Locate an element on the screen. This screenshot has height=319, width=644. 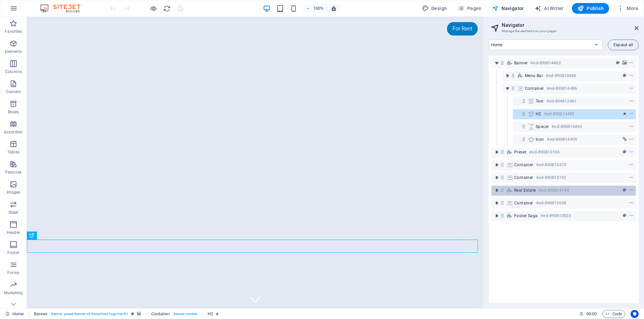
span: Spacer is located at coordinates (542, 127).